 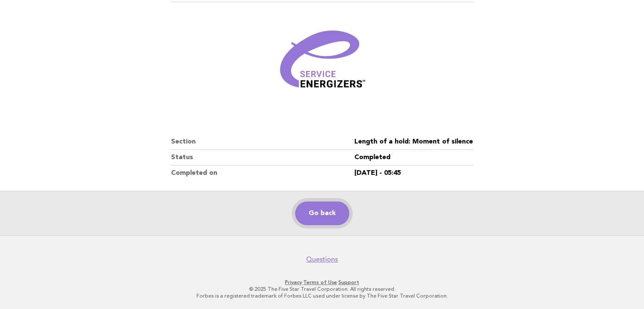 What do you see at coordinates (323, 296) in the screenshot?
I see `p: Forbes is a registered trademark of Forbes LLC used under license by The Five Star Travel Corpora...` at bounding box center [323, 296].